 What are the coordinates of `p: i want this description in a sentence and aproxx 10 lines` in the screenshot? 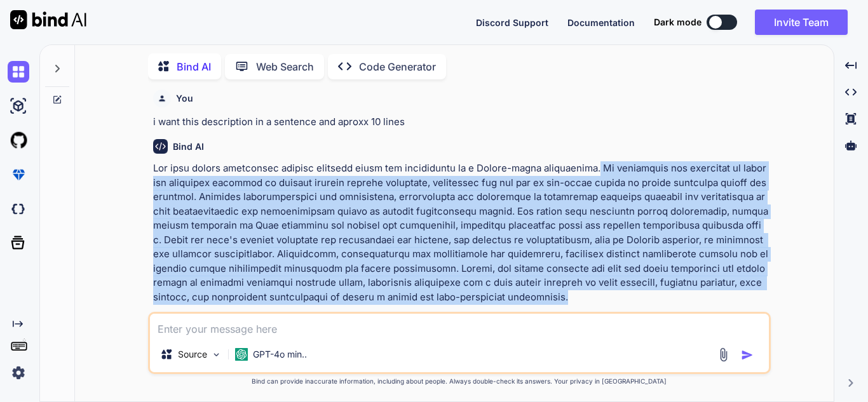 It's located at (461, 122).